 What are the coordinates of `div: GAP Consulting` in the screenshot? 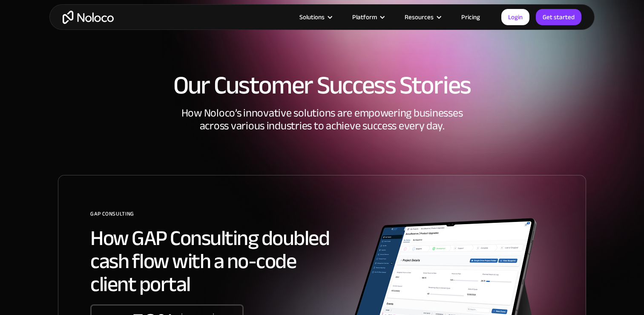 It's located at (216, 217).